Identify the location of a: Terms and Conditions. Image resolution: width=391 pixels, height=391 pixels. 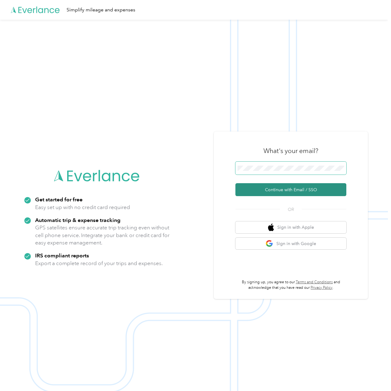
(314, 282).